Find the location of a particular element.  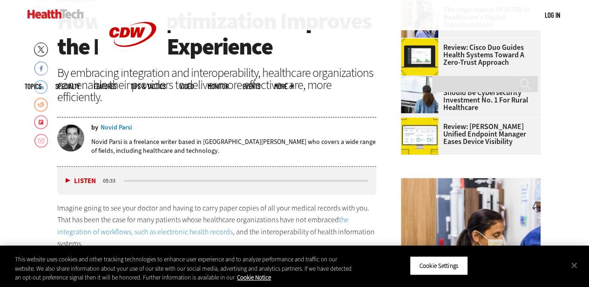

a: Tips & Tactics is located at coordinates (148, 86).